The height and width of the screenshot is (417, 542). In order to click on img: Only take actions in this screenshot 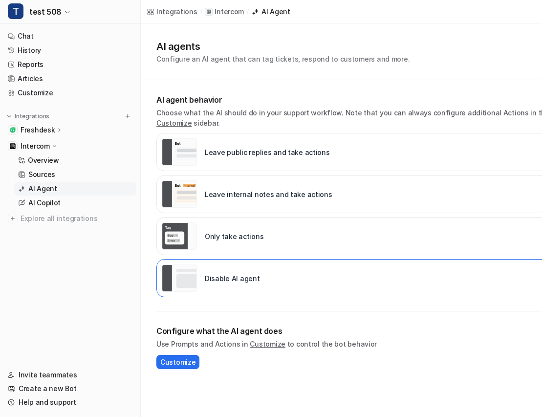, I will do `click(179, 236)`.